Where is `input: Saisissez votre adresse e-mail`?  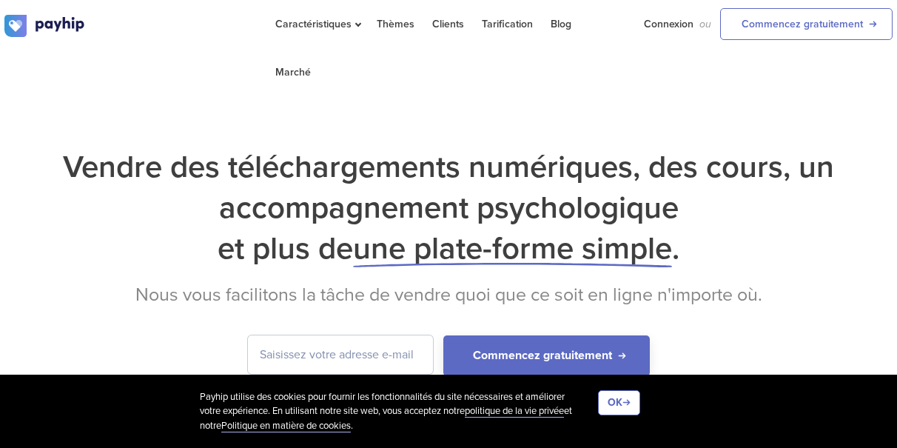 input: Saisissez votre adresse e-mail is located at coordinates (340, 355).